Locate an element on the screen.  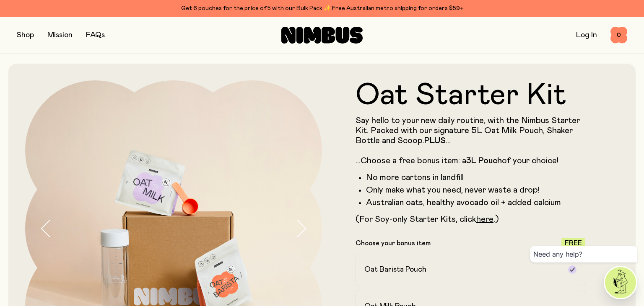
li: Australian oats, healthy avocado oil + added calcium is located at coordinates (475, 203).